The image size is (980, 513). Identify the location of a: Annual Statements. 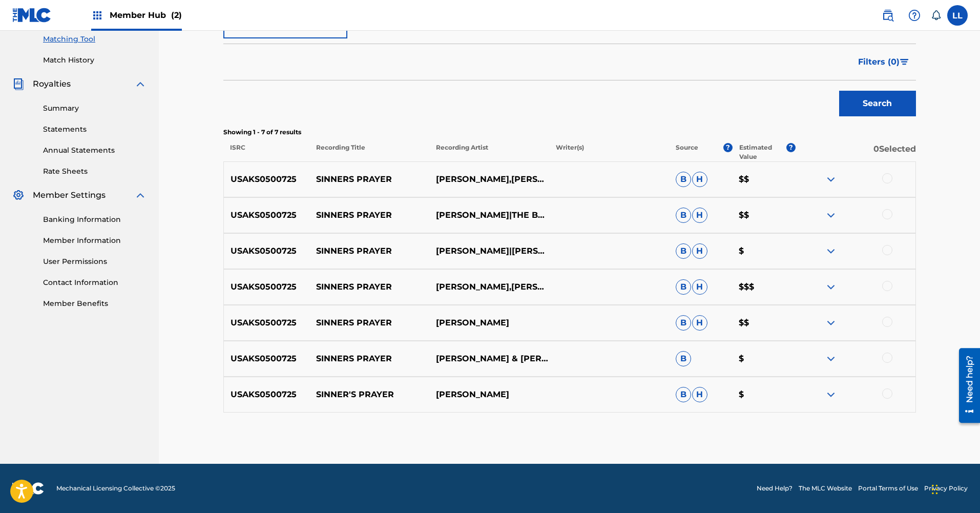
(94, 151).